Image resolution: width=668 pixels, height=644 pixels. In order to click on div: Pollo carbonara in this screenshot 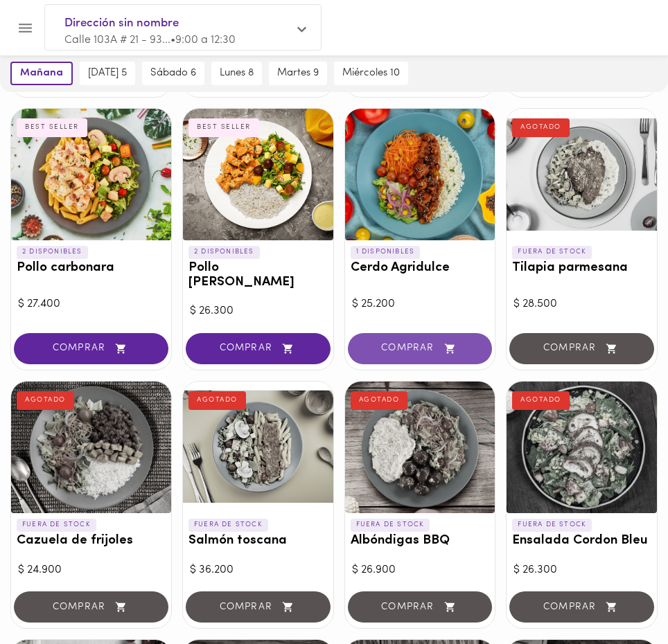, I will do `click(91, 175)`.